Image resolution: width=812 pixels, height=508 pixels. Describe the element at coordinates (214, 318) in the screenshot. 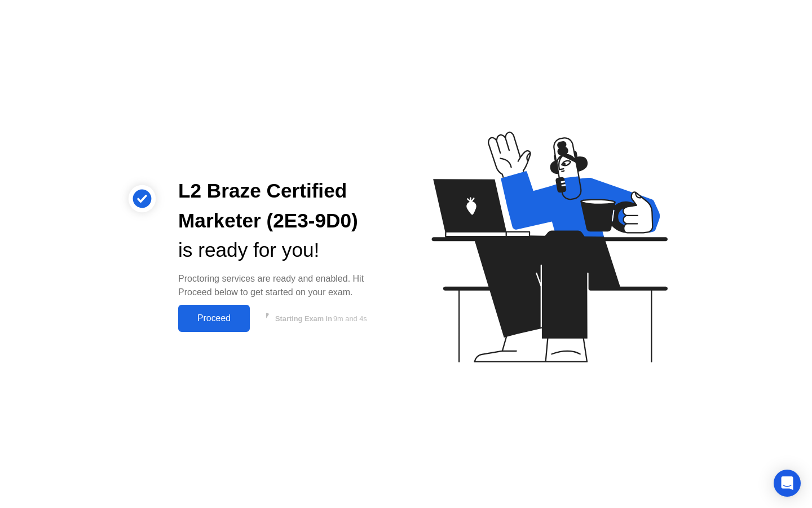

I see `button: Proceed` at that location.